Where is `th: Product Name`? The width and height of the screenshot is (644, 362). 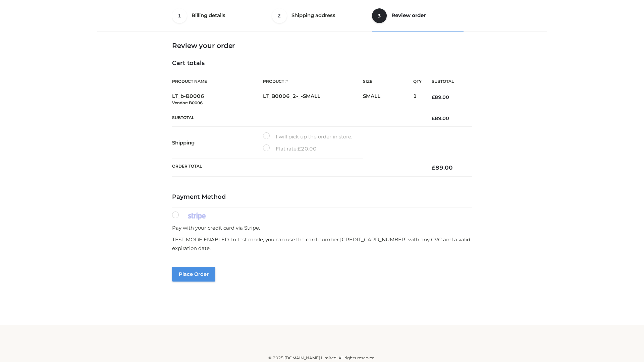
th: Product Name is located at coordinates (217, 81).